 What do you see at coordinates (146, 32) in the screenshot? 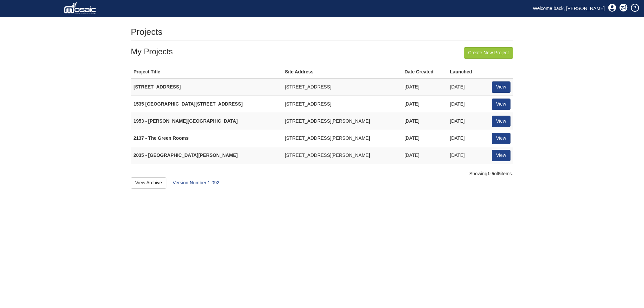
I see `h1: Projects` at bounding box center [146, 32].